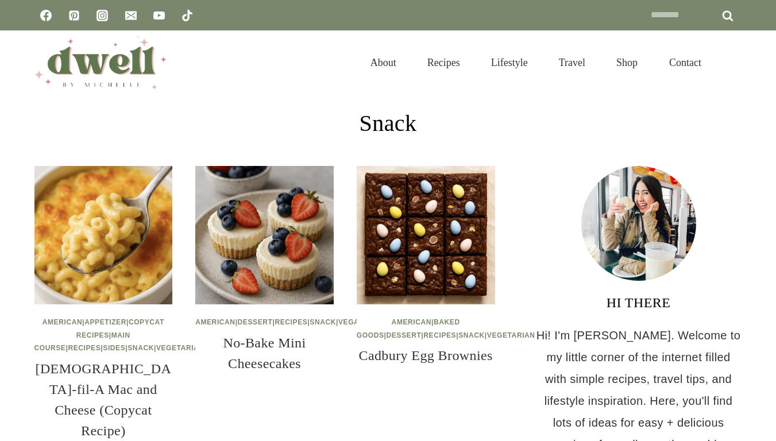  What do you see at coordinates (352, 322) in the screenshot?
I see `a: Vegan` at bounding box center [352, 322].